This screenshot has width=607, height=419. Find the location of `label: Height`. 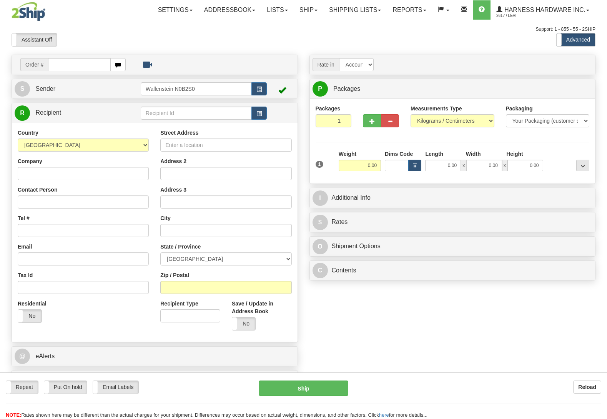

label: Height is located at coordinates (515, 154).